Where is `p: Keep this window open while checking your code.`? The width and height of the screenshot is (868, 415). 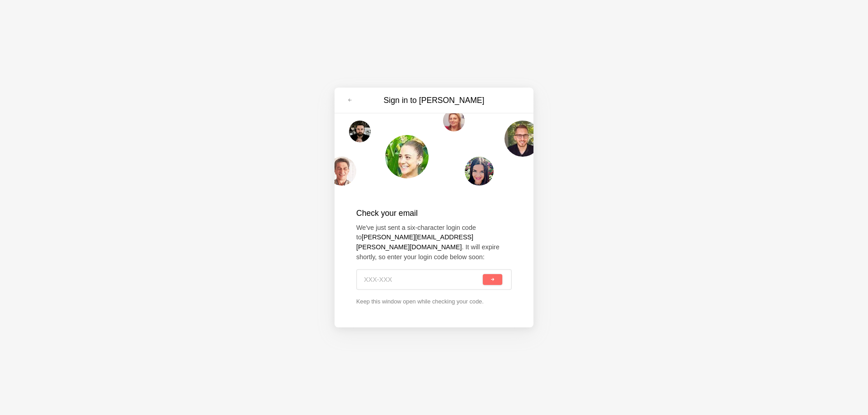 p: Keep this window open while checking your code. is located at coordinates (434, 301).